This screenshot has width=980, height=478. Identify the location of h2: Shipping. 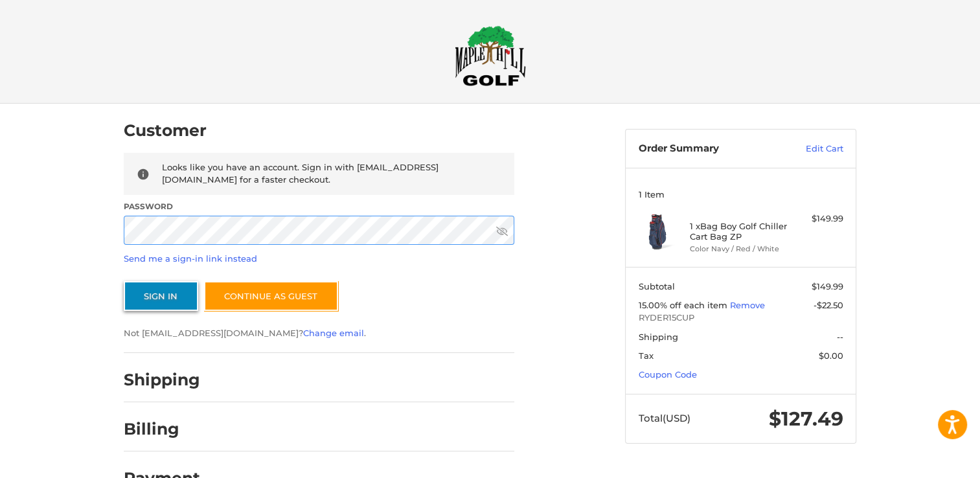
(162, 379).